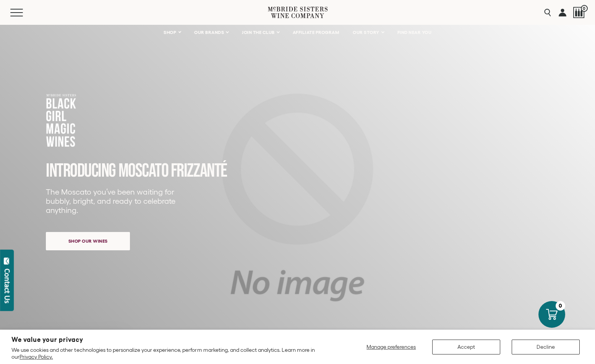 The height and width of the screenshot is (364, 595). Describe the element at coordinates (36, 357) in the screenshot. I see `a: Privacy Policy.` at that location.